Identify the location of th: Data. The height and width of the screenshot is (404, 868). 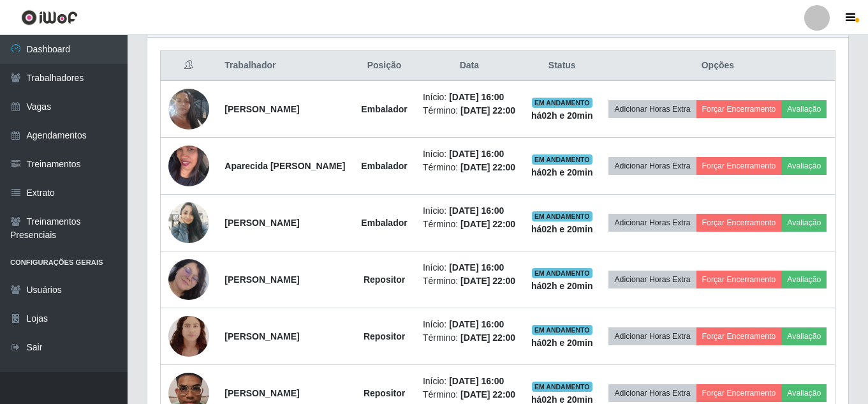
(470, 66).